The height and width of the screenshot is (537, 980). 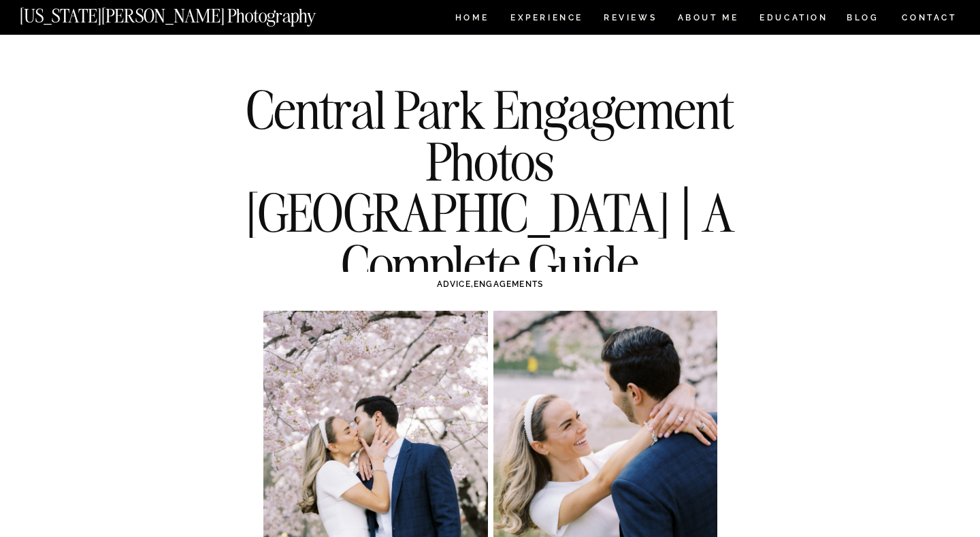 What do you see at coordinates (508, 284) in the screenshot?
I see `a: ENGAGEMENTS` at bounding box center [508, 284].